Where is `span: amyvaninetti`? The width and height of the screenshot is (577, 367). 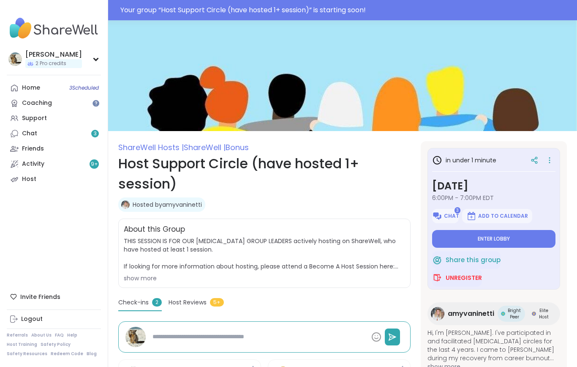 span: amyvaninetti is located at coordinates (471, 314).